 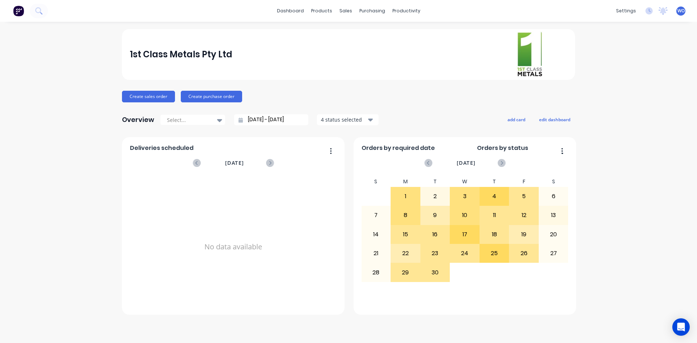 What do you see at coordinates (502, 148) in the screenshot?
I see `span: Orders by status` at bounding box center [502, 148].